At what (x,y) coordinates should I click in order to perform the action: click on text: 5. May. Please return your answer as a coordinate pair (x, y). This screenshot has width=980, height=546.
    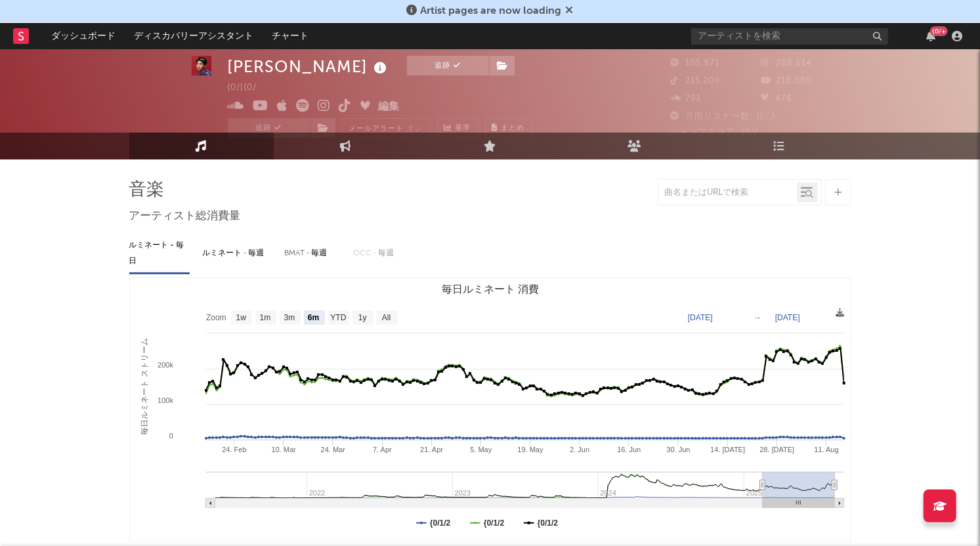
    Looking at the image, I should click on (481, 450).